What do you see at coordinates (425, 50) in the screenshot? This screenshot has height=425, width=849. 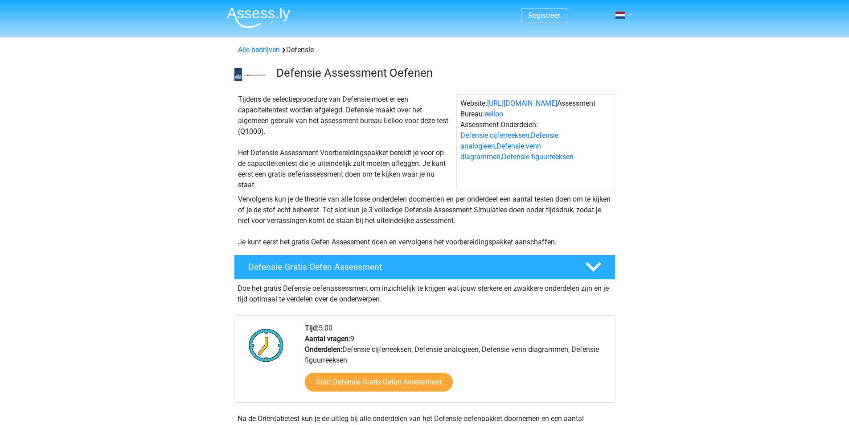 I see `div: Defensie` at bounding box center [425, 50].